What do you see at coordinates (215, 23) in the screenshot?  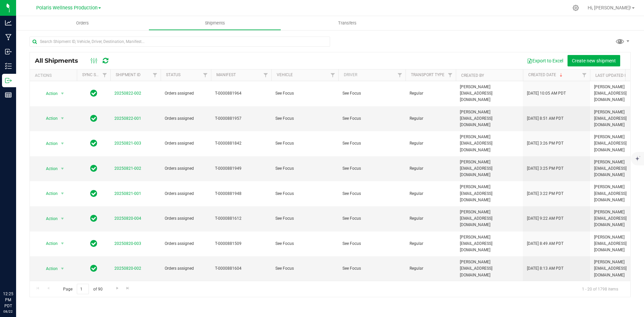 I see `a: Shipments` at bounding box center [215, 23].